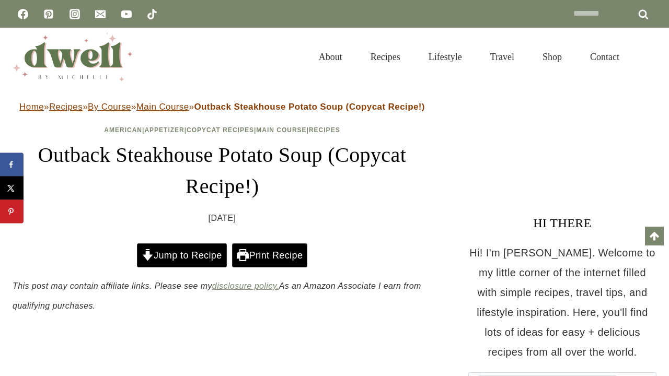  What do you see at coordinates (502, 57) in the screenshot?
I see `a: Travel` at bounding box center [502, 57].